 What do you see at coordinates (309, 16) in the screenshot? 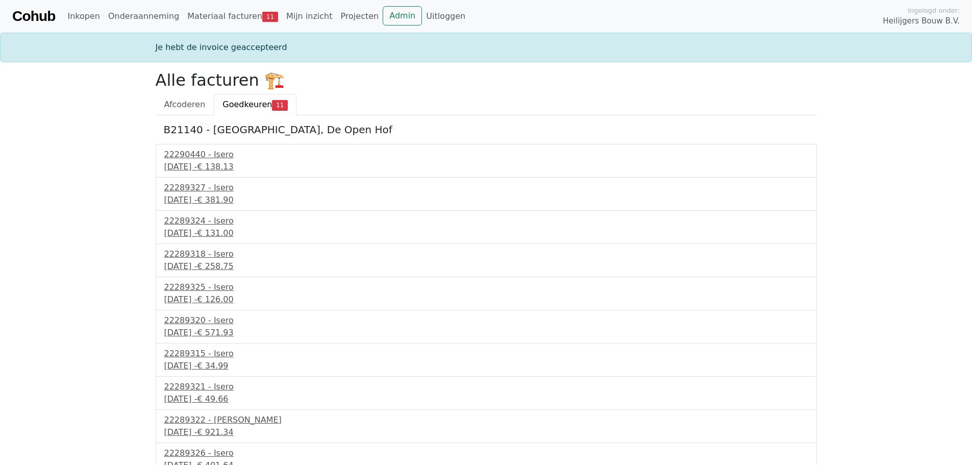
I see `a: Mijn inzicht` at bounding box center [309, 16].